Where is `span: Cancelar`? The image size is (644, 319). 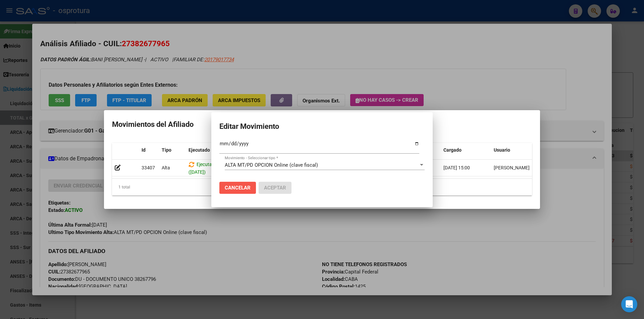
span: Cancelar is located at coordinates (237, 188).